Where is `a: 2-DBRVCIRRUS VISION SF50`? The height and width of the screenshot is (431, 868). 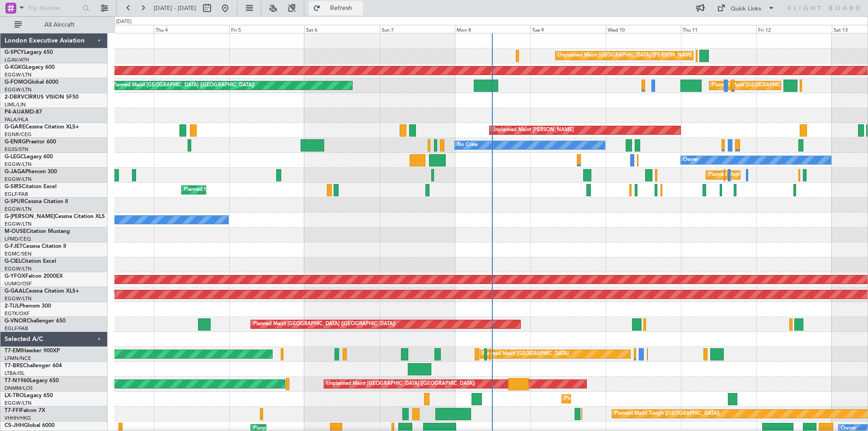
a: 2-DBRVCIRRUS VISION SF50 is located at coordinates (42, 97).